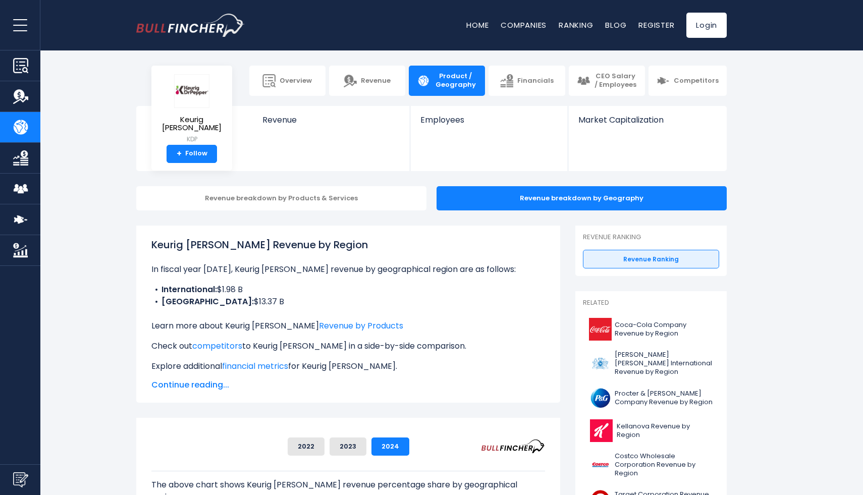 This screenshot has width=863, height=495. I want to click on a: Revenue by Products, so click(361, 326).